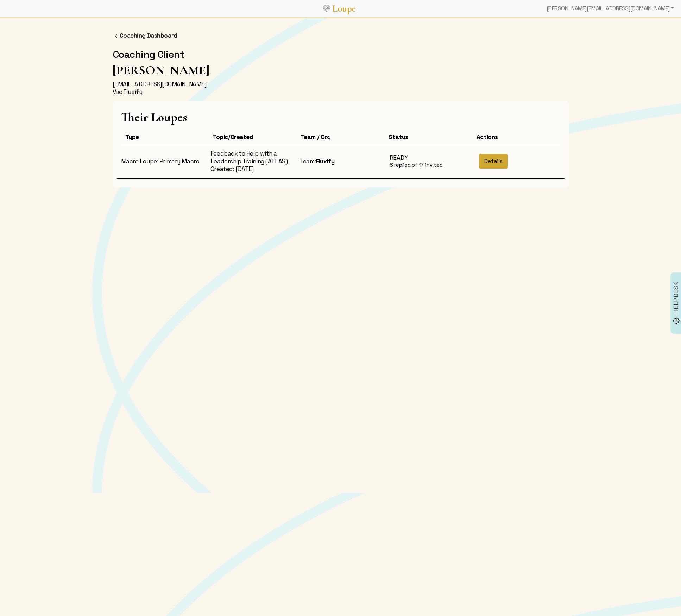 This screenshot has width=681, height=616. Describe the element at coordinates (162, 161) in the screenshot. I see `div: Macro Loupe: Primary Macro` at that location.